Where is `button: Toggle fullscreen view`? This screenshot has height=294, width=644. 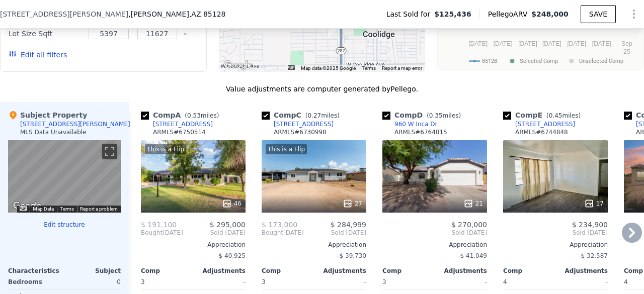 button: Toggle fullscreen view is located at coordinates (110, 151).